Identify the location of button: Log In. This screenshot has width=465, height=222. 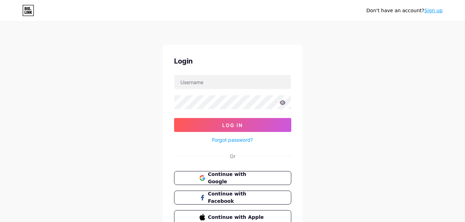
(232, 125).